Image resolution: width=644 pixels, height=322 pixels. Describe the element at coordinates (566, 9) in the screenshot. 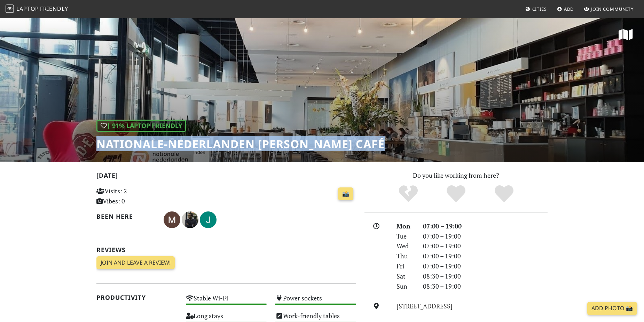

I see `a: Add` at that location.